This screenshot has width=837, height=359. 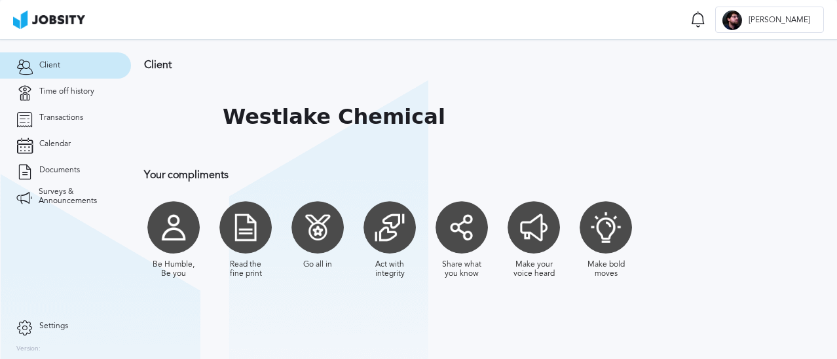 What do you see at coordinates (246, 269) in the screenshot?
I see `div: Read the fine print` at bounding box center [246, 269].